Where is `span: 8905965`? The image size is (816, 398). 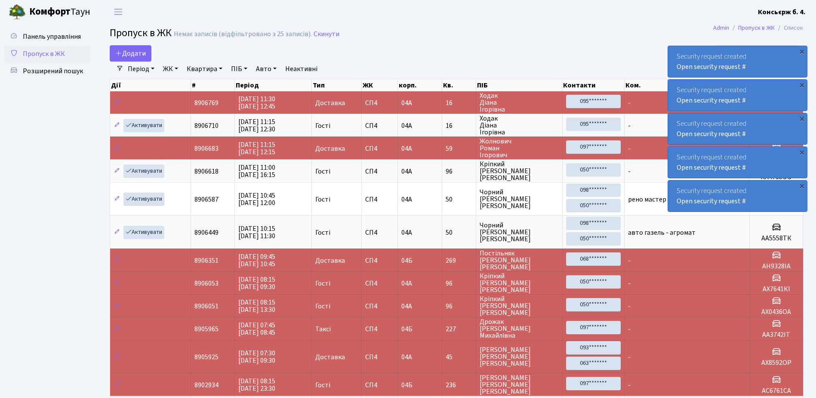 span: 8905965 is located at coordinates (207, 329).